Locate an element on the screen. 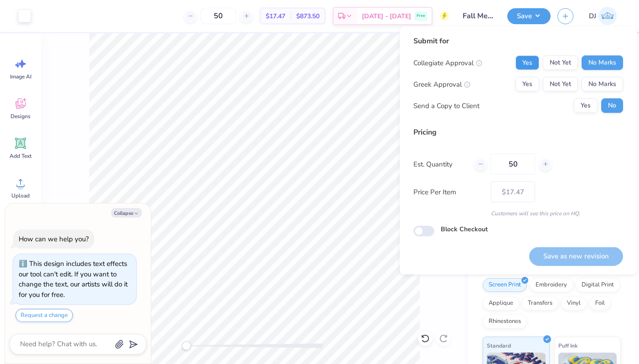 This screenshot has height=364, width=639. label: Est. Quantity is located at coordinates (440, 164).